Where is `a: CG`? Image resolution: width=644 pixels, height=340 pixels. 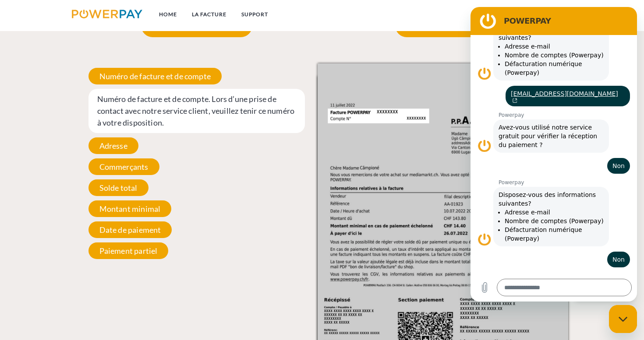
a: CG is located at coordinates (542, 14).